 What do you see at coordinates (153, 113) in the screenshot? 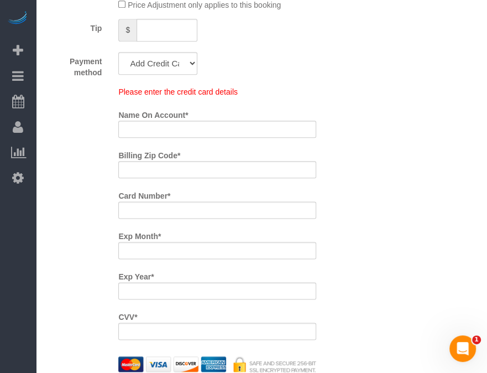
I see `label: Name On Account` at bounding box center [153, 113].